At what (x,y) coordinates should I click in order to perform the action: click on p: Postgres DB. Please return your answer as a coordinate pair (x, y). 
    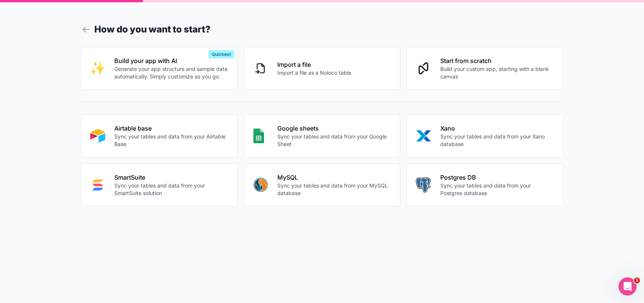
    Looking at the image, I should click on (497, 177).